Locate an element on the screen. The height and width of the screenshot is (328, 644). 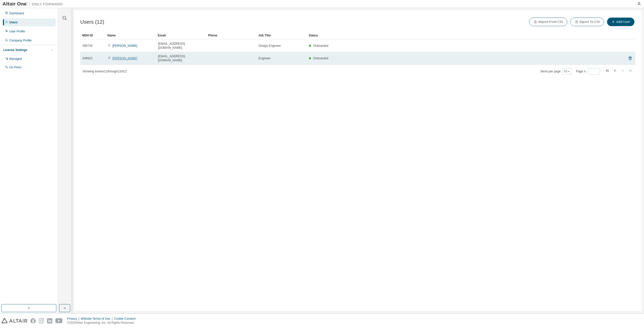
div: Email is located at coordinates (181, 35).